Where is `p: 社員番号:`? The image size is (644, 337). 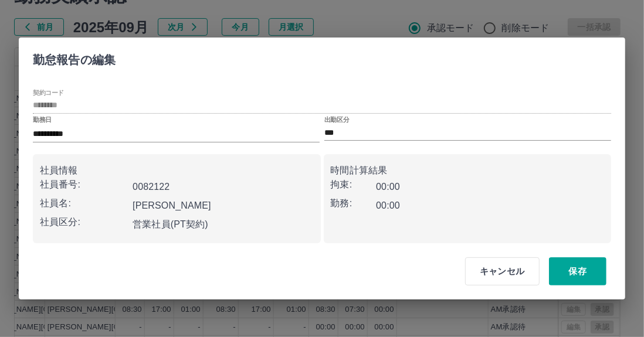
p: 社員番号: is located at coordinates (84, 185).